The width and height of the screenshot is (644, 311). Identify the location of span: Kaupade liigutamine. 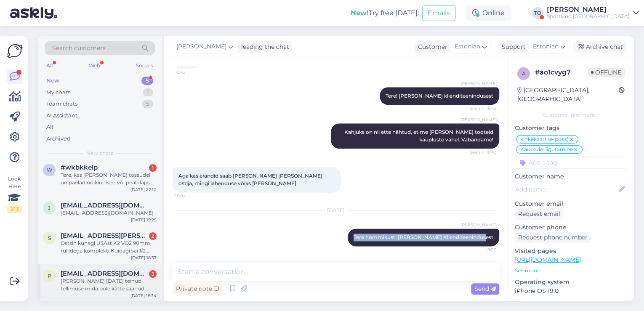
(546, 149).